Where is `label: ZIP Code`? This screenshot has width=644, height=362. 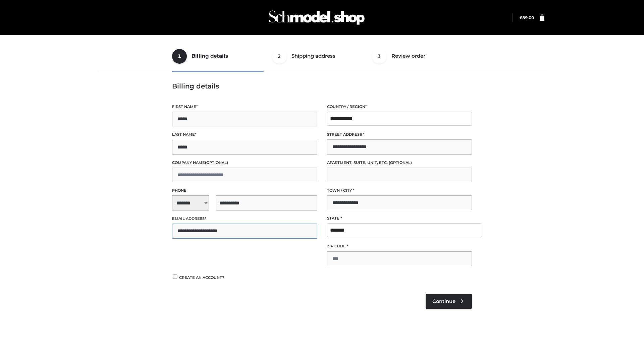 label: ZIP Code is located at coordinates (399, 246).